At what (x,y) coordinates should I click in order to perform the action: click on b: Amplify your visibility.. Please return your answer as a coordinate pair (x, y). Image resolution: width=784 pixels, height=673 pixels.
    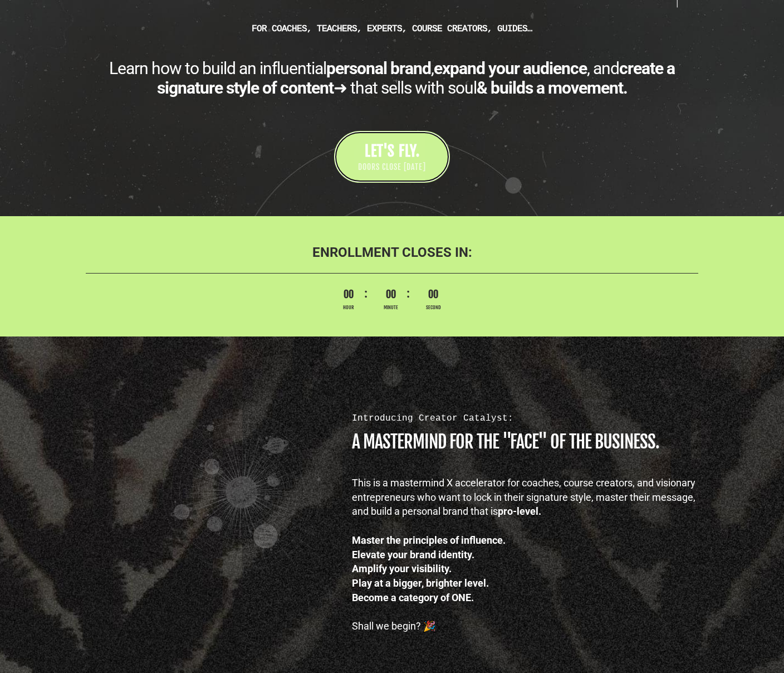
    Looking at the image, I should click on (401, 568).